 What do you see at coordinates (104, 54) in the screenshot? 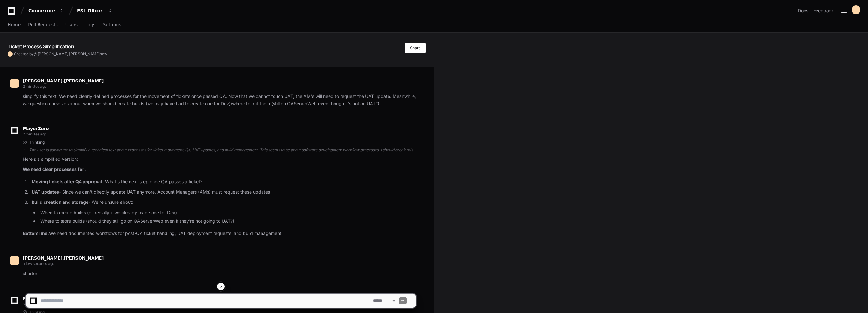
I see `span: now` at bounding box center [104, 54].